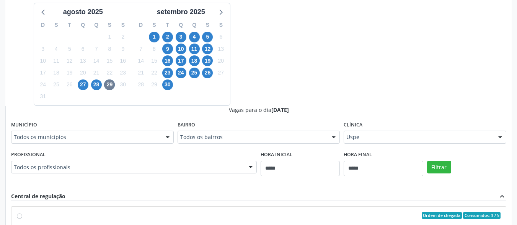  Describe the element at coordinates (38, 197) in the screenshot. I see `div: Central de regulação` at that location.